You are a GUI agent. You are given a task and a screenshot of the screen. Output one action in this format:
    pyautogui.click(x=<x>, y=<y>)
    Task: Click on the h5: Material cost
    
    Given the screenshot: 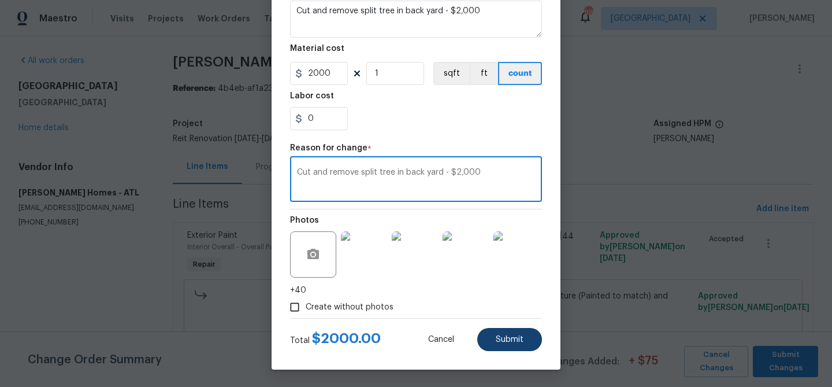 What is the action you would take?
    pyautogui.click(x=317, y=49)
    